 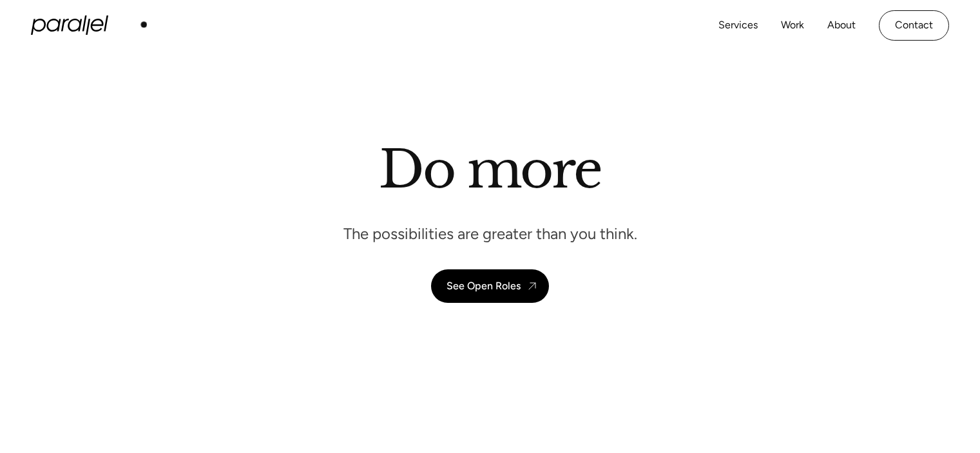 What do you see at coordinates (489, 286) in the screenshot?
I see `a: See Open Roles` at bounding box center [489, 286].